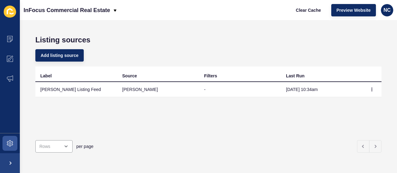 The height and width of the screenshot is (173, 397). I want to click on button: Preview Website, so click(353, 10).